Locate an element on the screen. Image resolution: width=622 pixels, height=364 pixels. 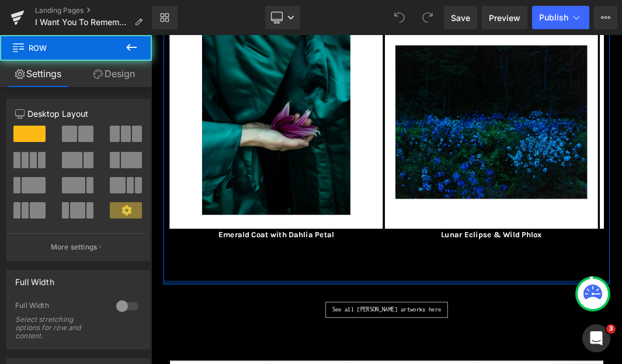
button: Publish is located at coordinates (560, 17).